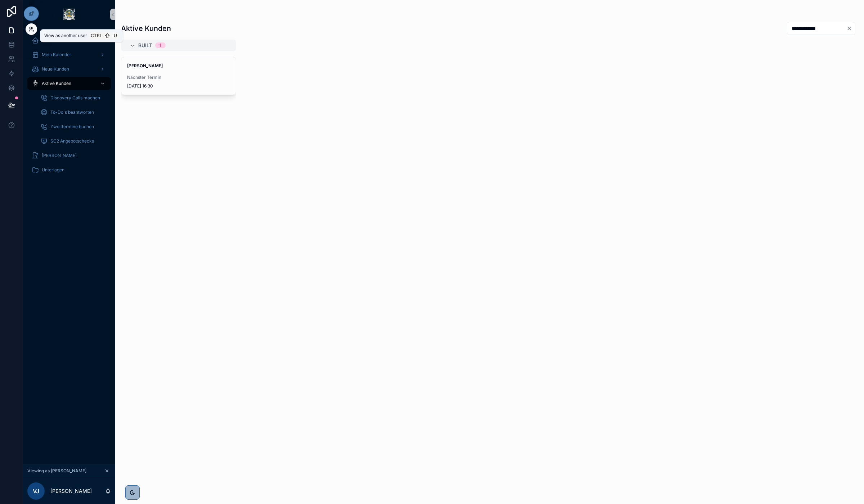 This screenshot has width=864, height=504. Describe the element at coordinates (69, 84) in the screenshot. I see `a: Aktive Kunden` at that location.